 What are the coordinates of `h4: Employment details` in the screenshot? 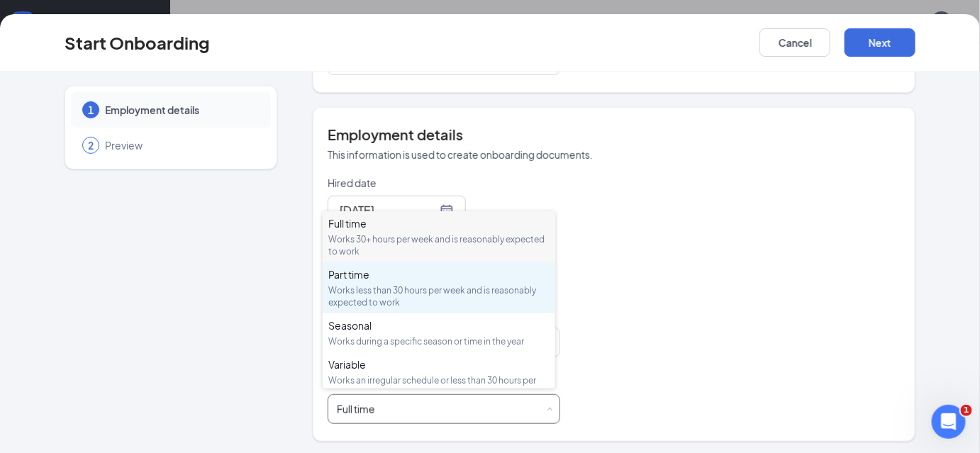 It's located at (614, 135).